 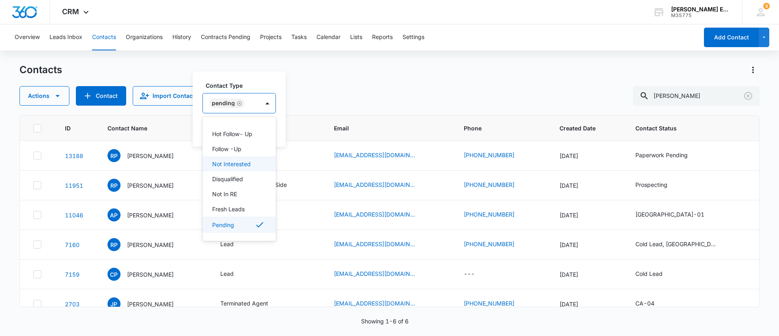 What do you see at coordinates (496, 215) in the screenshot?
I see `div: Phone - (214) 226-0885 - Select to Edit Field` at bounding box center [496, 215].